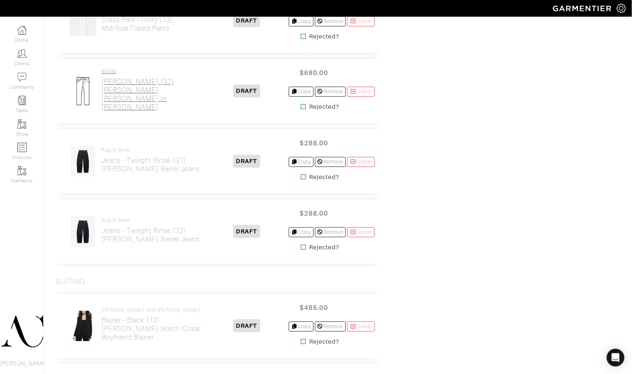 This screenshot has height=374, width=632. Describe the element at coordinates (314, 73) in the screenshot. I see `span: $680.00` at that location.